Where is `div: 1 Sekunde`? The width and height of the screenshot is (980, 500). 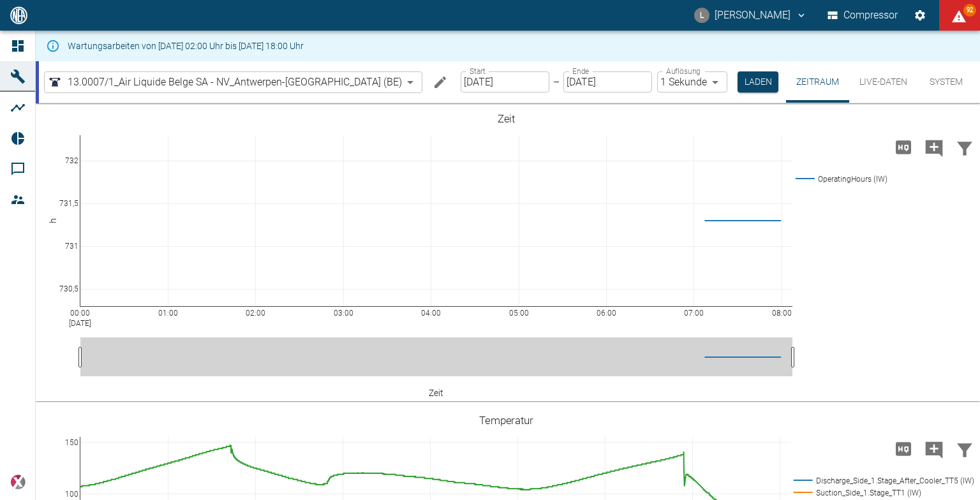
div: 1 Sekunde is located at coordinates (692, 82).